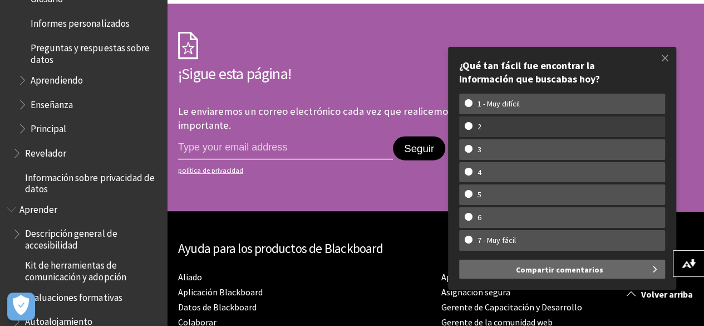 The width and height of the screenshot is (704, 326). What do you see at coordinates (511, 307) in the screenshot?
I see `a: Gerente de Capacitación y Desarrollo` at bounding box center [511, 307].